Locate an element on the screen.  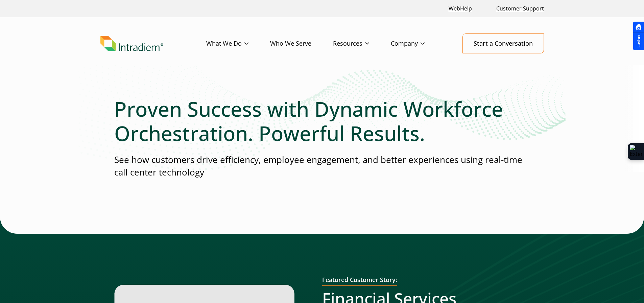
a: Resources is located at coordinates (362, 44).